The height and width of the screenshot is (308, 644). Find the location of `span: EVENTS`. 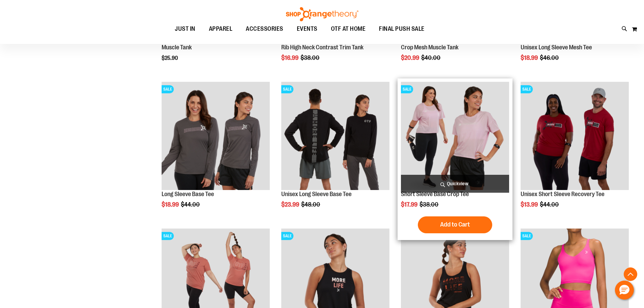

span: EVENTS is located at coordinates (307, 29).